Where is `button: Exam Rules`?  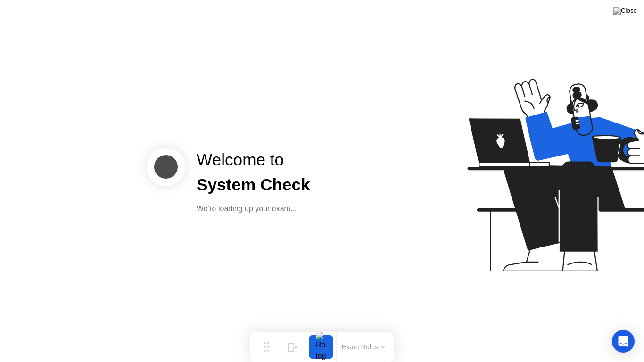 button: Exam Rules is located at coordinates (364, 347).